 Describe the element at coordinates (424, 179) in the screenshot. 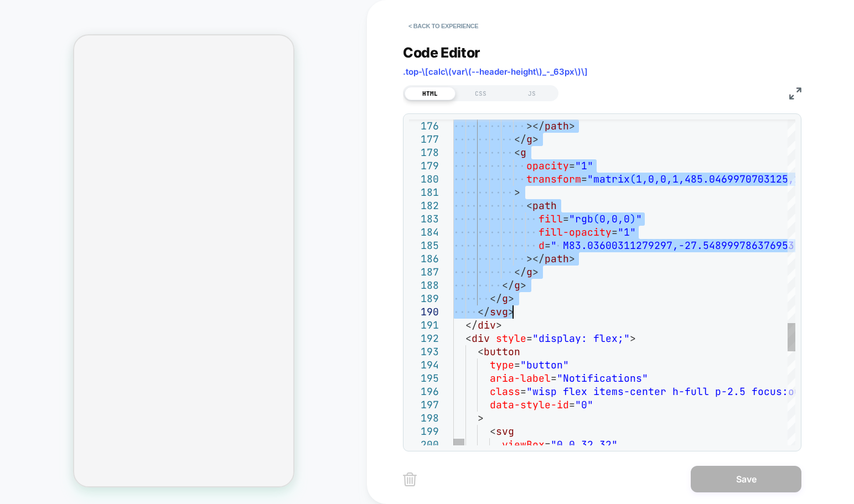

I see `div: 180` at that location.